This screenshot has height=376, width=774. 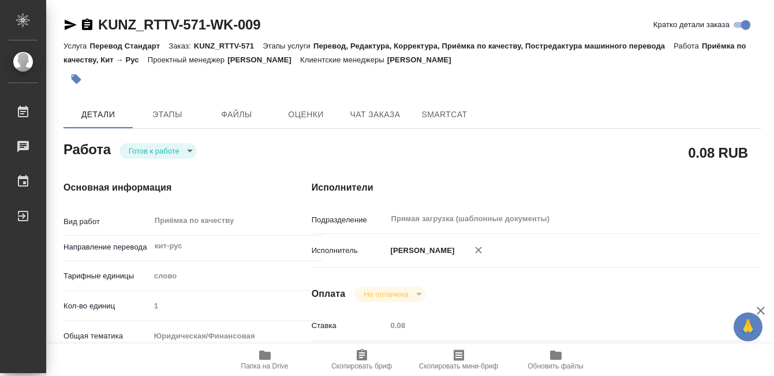 I want to click on p: Работа, so click(x=687, y=46).